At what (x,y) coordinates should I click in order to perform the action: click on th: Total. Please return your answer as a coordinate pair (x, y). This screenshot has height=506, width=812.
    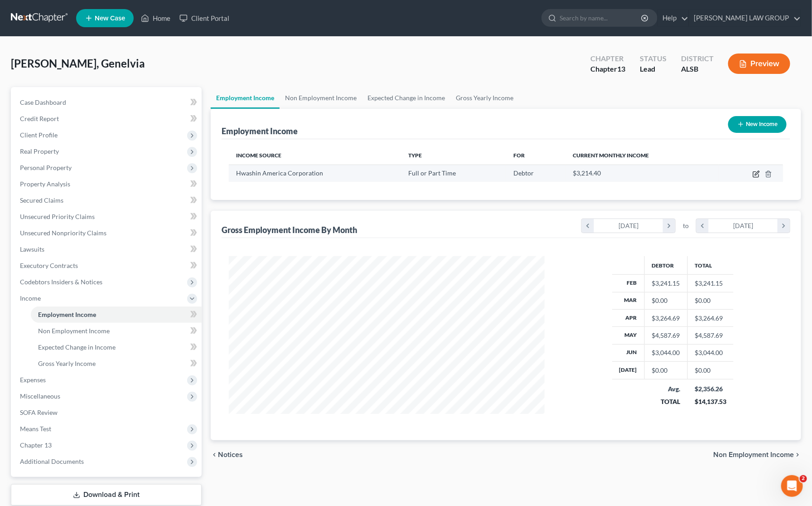
    Looking at the image, I should click on (711, 266).